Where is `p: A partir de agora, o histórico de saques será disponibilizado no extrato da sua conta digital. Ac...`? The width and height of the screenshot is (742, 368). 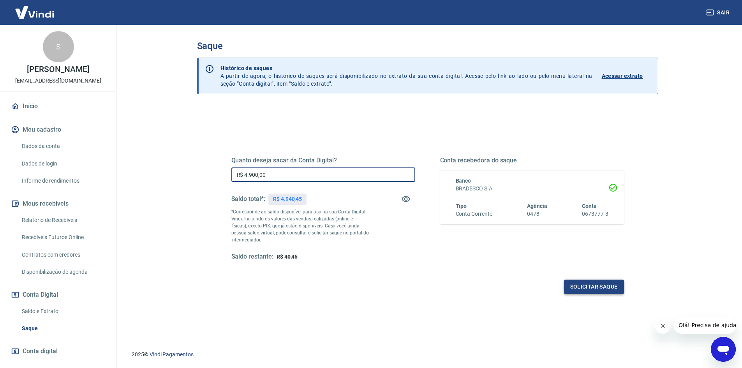 p: A partir de agora, o histórico de saques será disponibilizado no extrato da sua conta digital. Ac... is located at coordinates (406, 76).